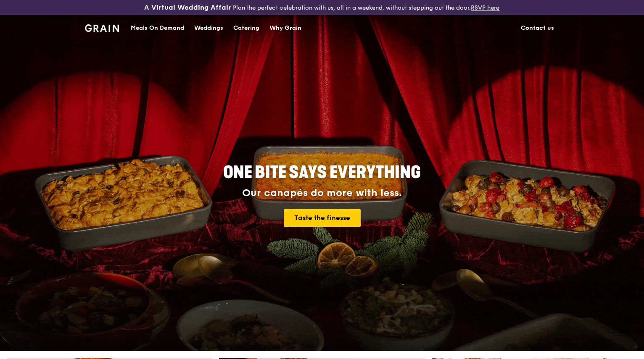 Image resolution: width=644 pixels, height=359 pixels. What do you see at coordinates (208, 28) in the screenshot?
I see `a: Weddings` at bounding box center [208, 28].